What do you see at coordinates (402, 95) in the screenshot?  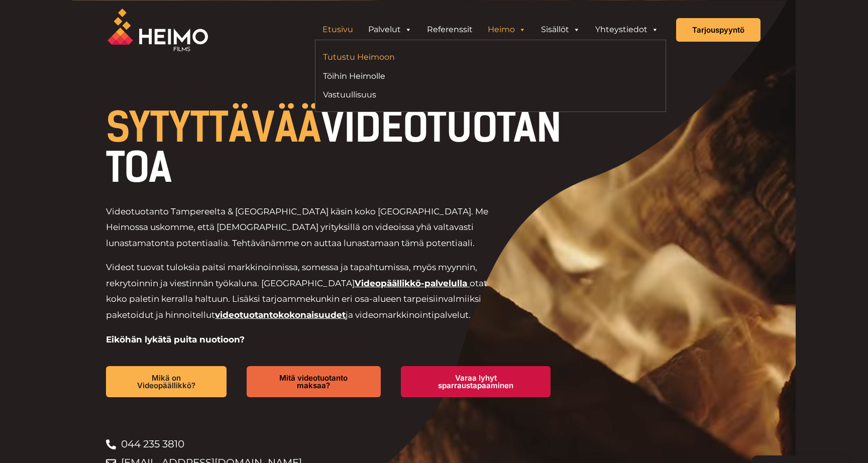 I see `a: Vastuullisuus` at bounding box center [402, 95].